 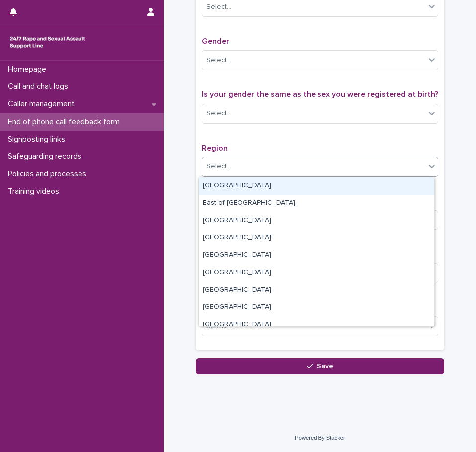 What do you see at coordinates (316, 186) in the screenshot?
I see `div: East Midlands` at bounding box center [316, 186].